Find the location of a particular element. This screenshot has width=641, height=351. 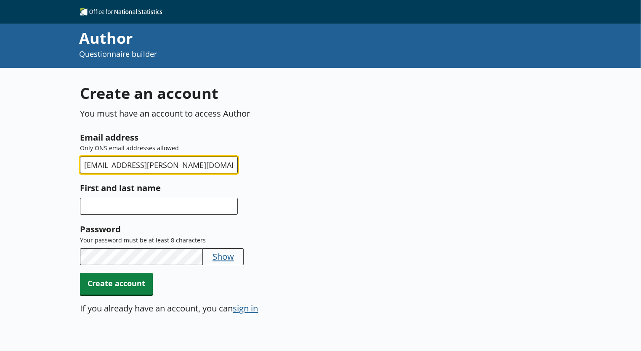

button: Show is located at coordinates (223, 256).